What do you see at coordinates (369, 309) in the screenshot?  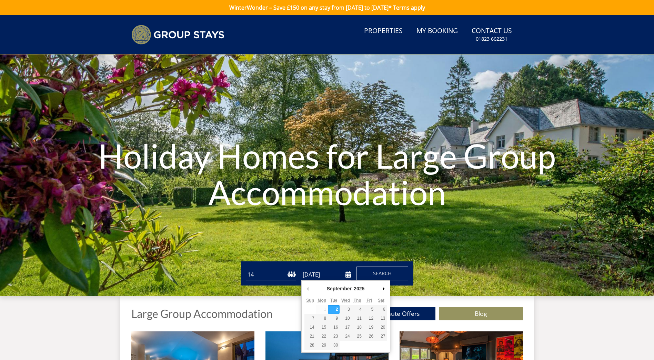 I see `button: 5` at bounding box center [369, 309].